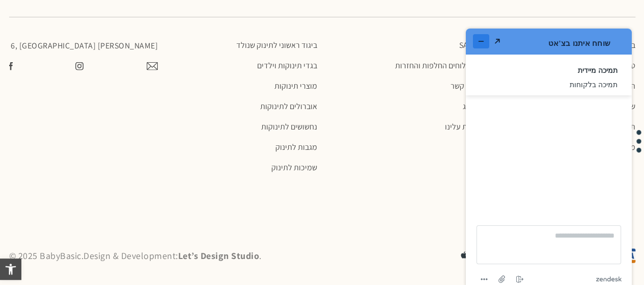 This screenshot has width=644, height=285. Describe the element at coordinates (30, 263) in the screenshot. I see `button: Menu` at that location.